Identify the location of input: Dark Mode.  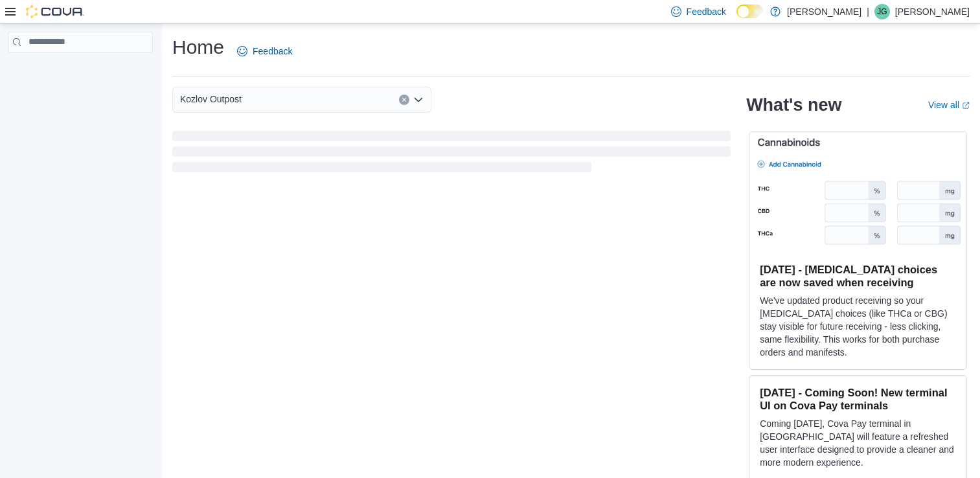
(750, 11).